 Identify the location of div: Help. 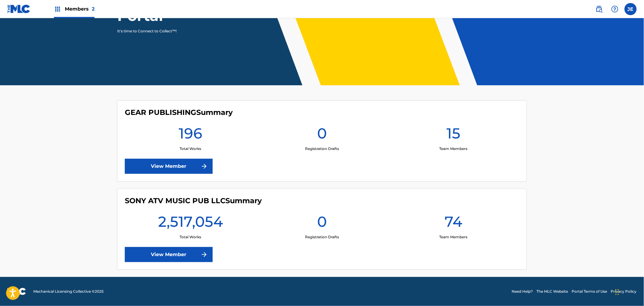
(615, 9).